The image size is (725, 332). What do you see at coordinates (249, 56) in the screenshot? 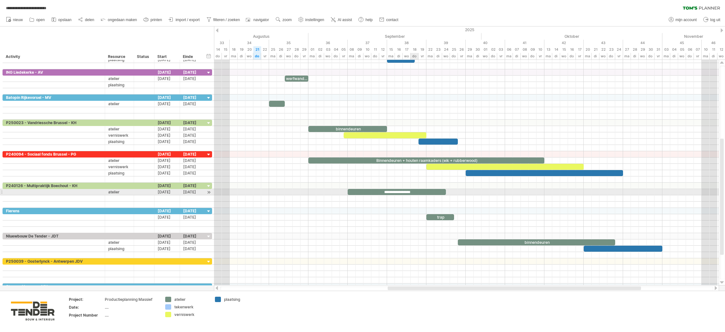
I see `div: woensdag, 20 Augustus 2025` at bounding box center [249, 56].